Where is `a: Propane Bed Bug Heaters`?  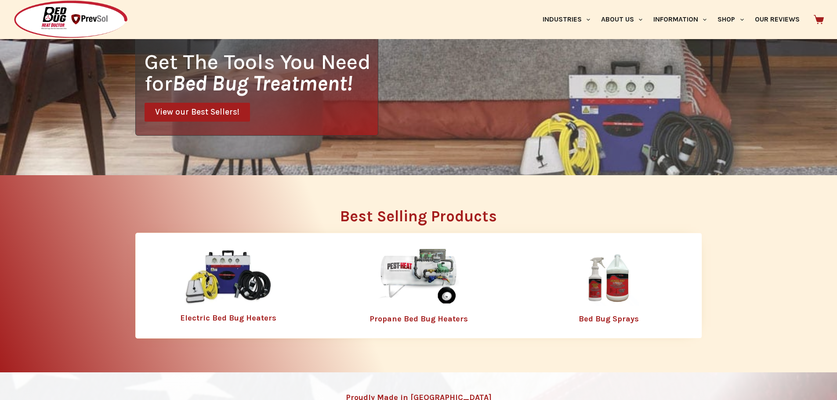
a: Propane Bed Bug Heaters is located at coordinates (419, 319).